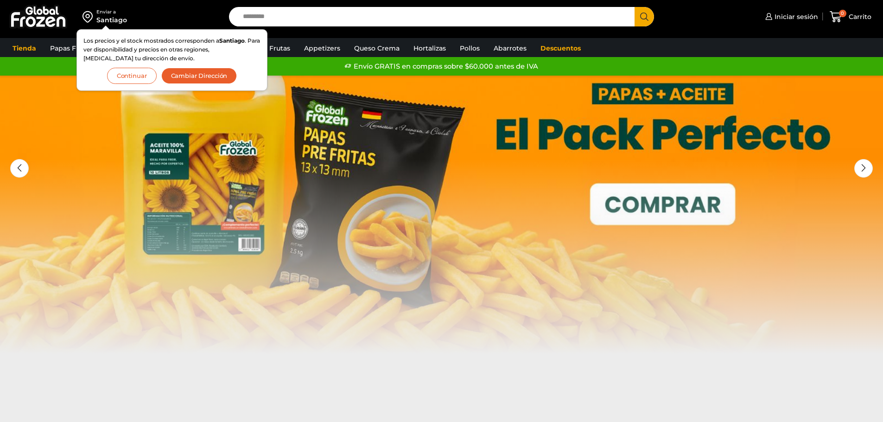 This screenshot has width=883, height=422. What do you see at coordinates (322, 48) in the screenshot?
I see `a: Appetizers` at bounding box center [322, 48].